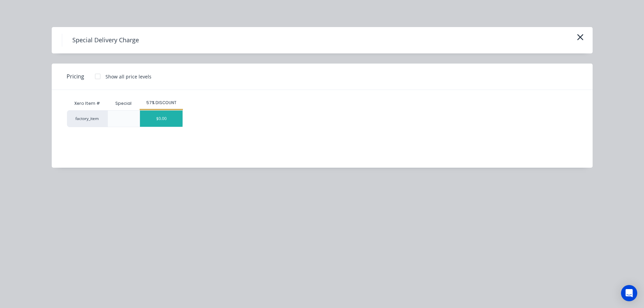  What do you see at coordinates (161, 119) in the screenshot?
I see `div: $0.00` at bounding box center [161, 119].